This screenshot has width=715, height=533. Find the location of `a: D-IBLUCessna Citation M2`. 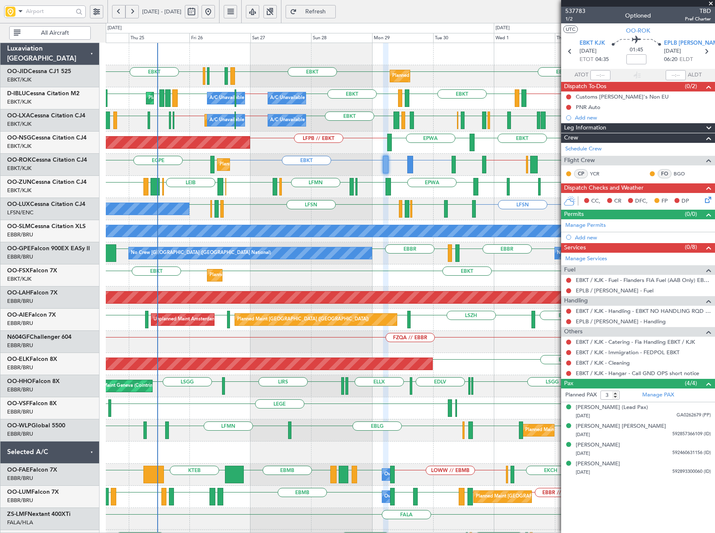

a: D-IBLUCessna Citation M2 is located at coordinates (43, 94).